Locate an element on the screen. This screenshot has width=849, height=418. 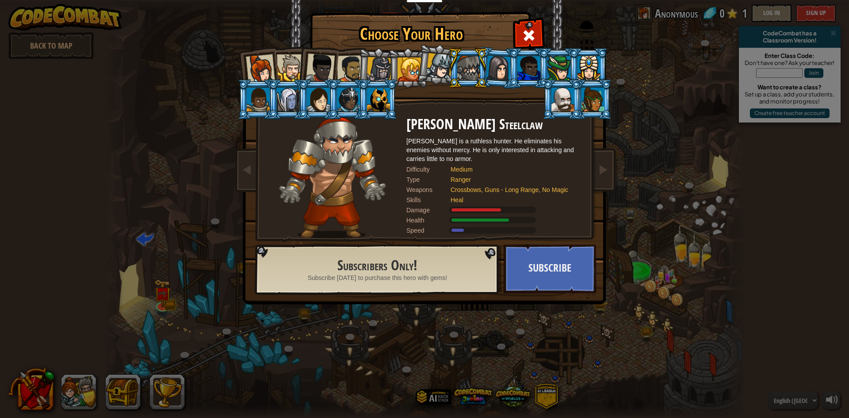
li: Amara Arrowhead is located at coordinates (378, 68).